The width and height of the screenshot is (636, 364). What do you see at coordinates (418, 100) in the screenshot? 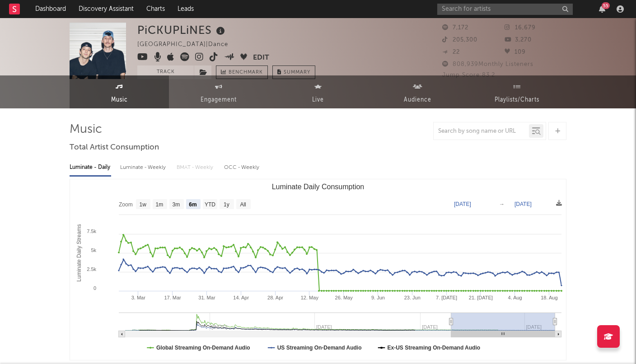
I see `span: Audience` at bounding box center [418, 100].